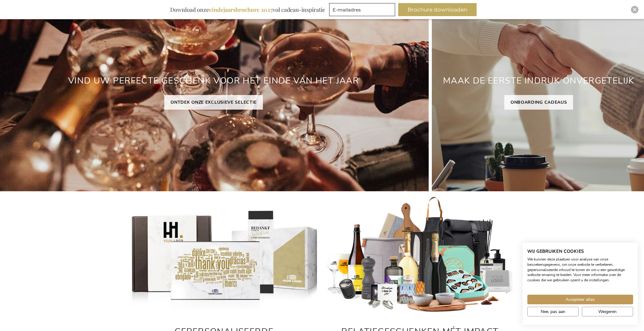 This screenshot has height=331, width=644. Describe the element at coordinates (362, 10) in the screenshot. I see `input: E-mailadres` at that location.